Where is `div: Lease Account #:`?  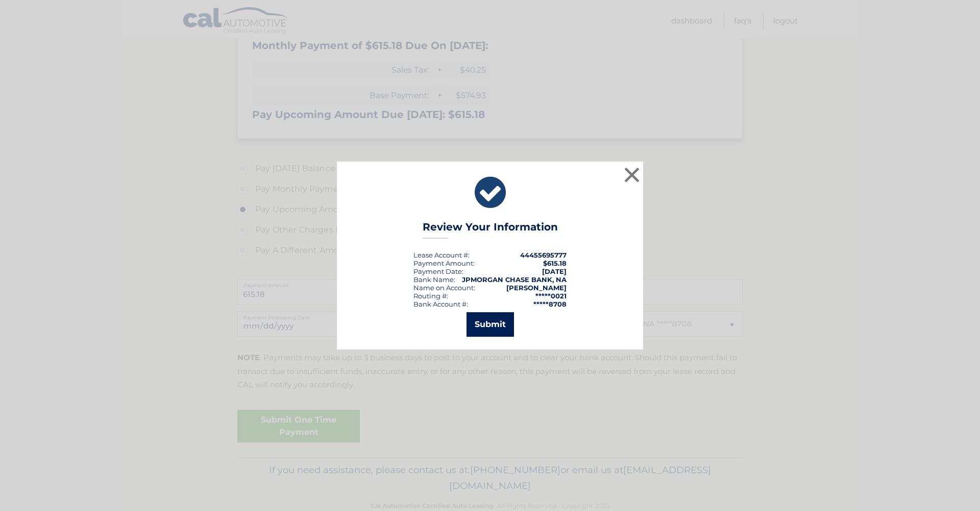
div: Lease Account #: is located at coordinates (441, 255).